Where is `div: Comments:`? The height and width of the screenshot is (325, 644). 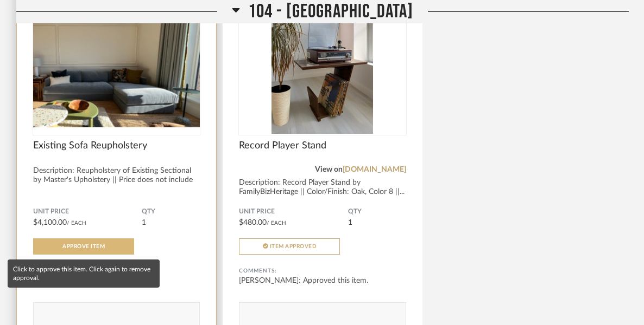
div: Comments: is located at coordinates (322, 271).